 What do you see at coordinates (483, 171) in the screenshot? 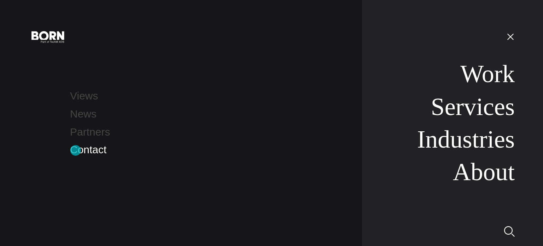
I see `a: About` at bounding box center [483, 171].